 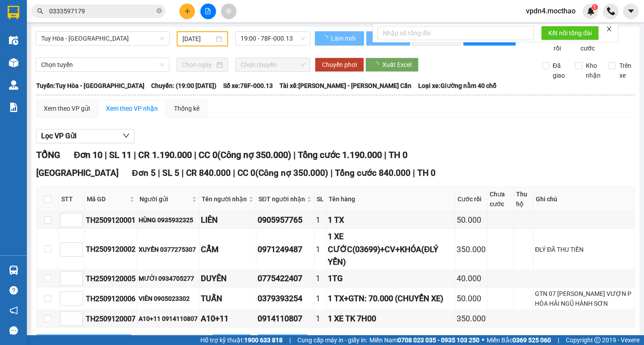 I want to click on img: solution-icon, so click(x=13, y=107).